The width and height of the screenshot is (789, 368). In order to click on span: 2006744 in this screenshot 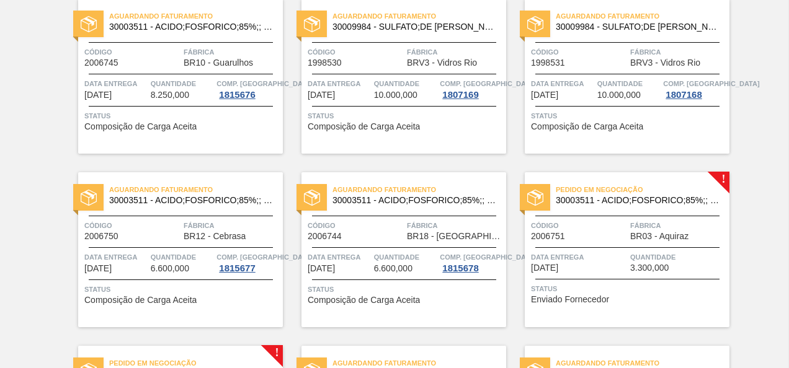, I will do `click(324, 236)`.